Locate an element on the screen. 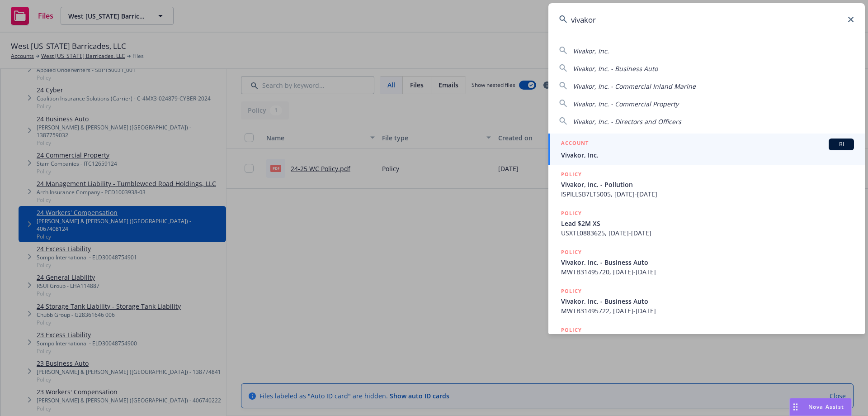 The height and width of the screenshot is (416, 868). span: Nova Assist is located at coordinates (826, 406).